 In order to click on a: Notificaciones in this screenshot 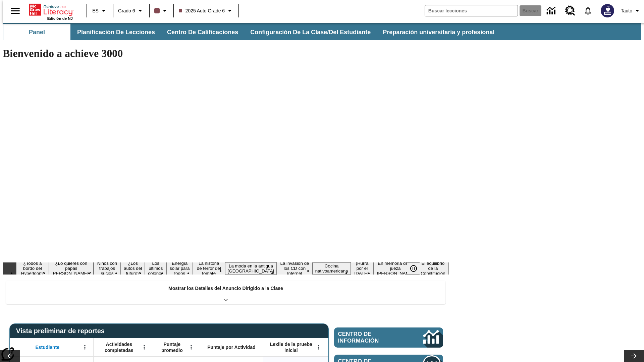, I will do `click(588, 11)`.